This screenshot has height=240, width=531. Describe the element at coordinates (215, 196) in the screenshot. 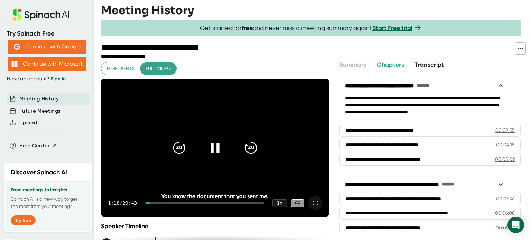

I see `div: You know the document that you sent me.` at that location.